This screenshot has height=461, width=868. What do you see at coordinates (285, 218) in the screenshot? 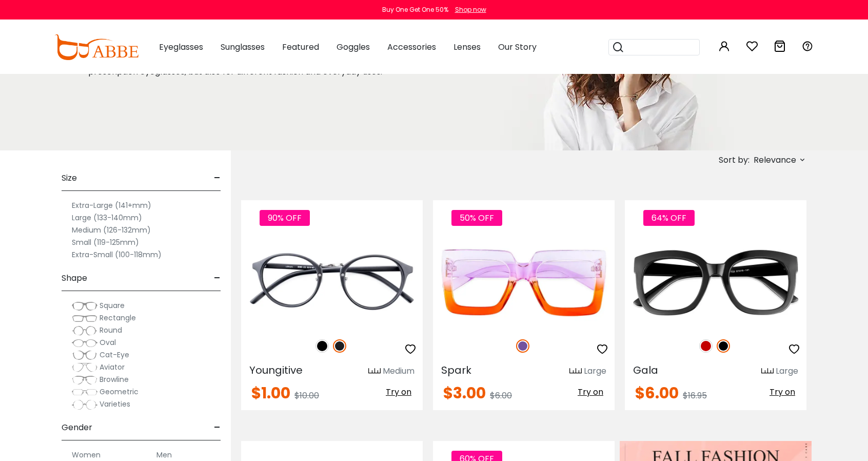
I see `span: 90% OFF` at bounding box center [285, 218].